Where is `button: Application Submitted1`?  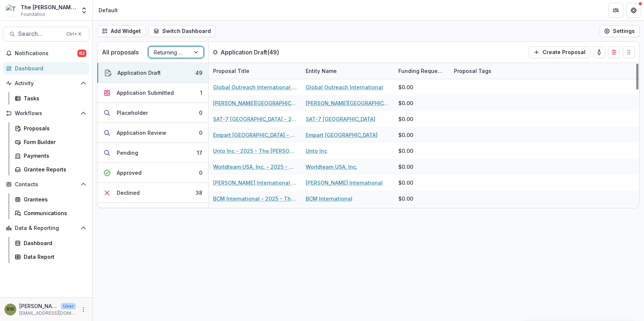
button: Application Submitted1 is located at coordinates (153, 93).